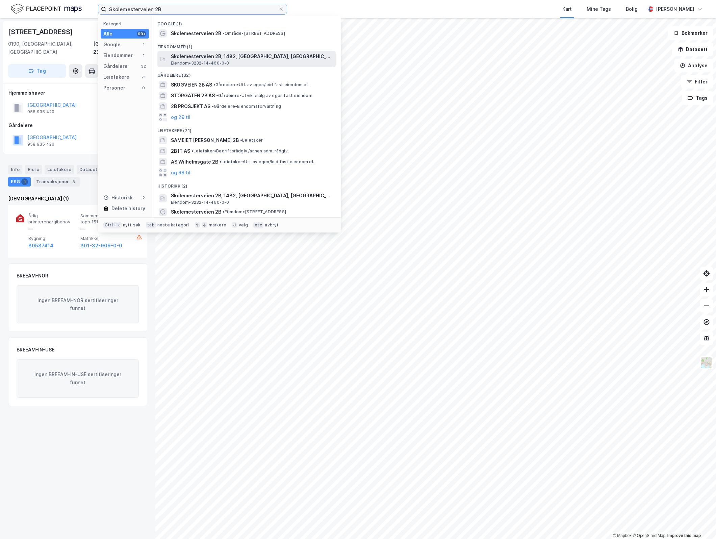 Image resolution: width=716 pixels, height=539 pixels. Describe the element at coordinates (105, 219) in the screenshot. I see `span: Sammenlignet med topp 15%` at that location.